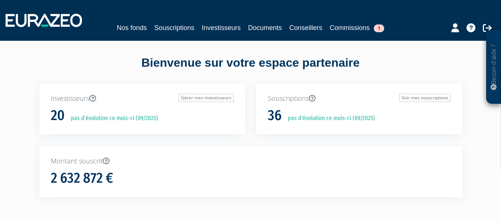  What do you see at coordinates (425, 98) in the screenshot?
I see `a: Voir mes souscriptions` at bounding box center [425, 98].